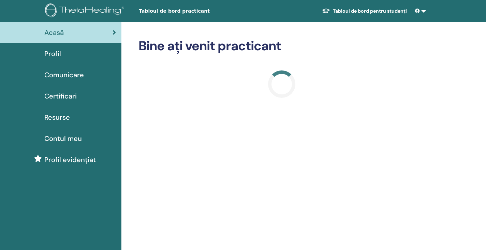 This screenshot has width=486, height=250. I want to click on img: logo.png, so click(86, 11).